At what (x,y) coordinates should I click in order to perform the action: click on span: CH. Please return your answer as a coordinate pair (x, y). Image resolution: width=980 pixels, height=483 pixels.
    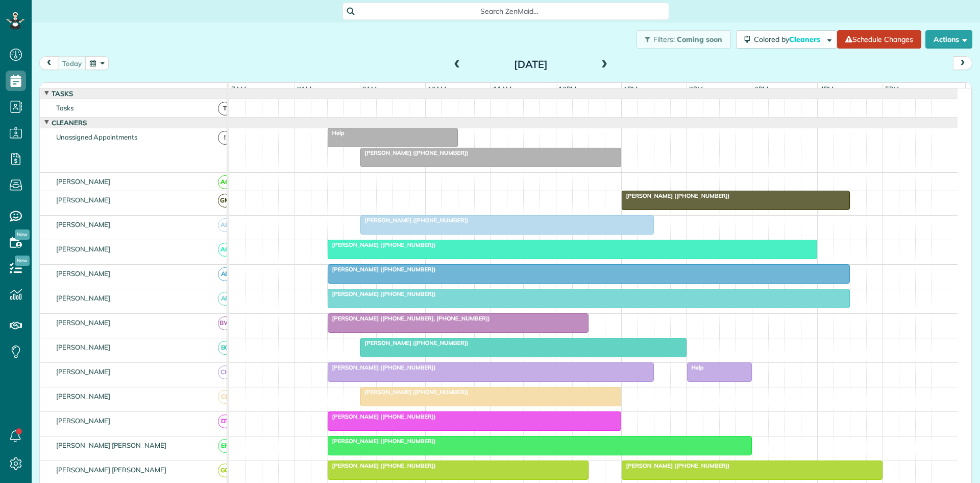
    Looking at the image, I should click on (225, 371).